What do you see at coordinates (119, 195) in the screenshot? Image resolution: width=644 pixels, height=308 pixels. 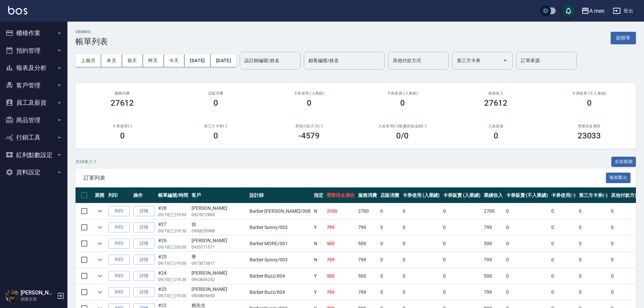 I see `th: 列印` at bounding box center [119, 195].